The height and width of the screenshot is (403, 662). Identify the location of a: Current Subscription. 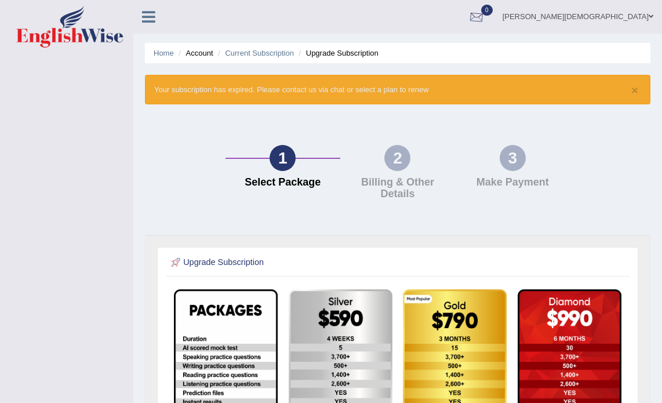
(259, 53).